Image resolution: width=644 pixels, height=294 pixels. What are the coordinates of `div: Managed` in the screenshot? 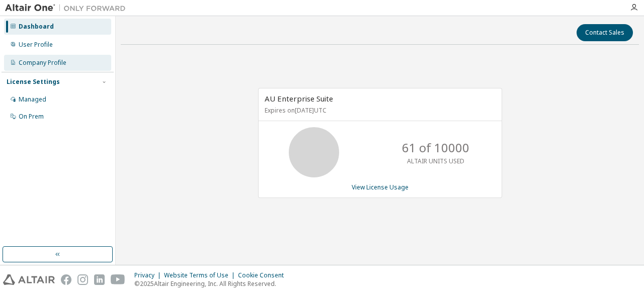 It's located at (32, 100).